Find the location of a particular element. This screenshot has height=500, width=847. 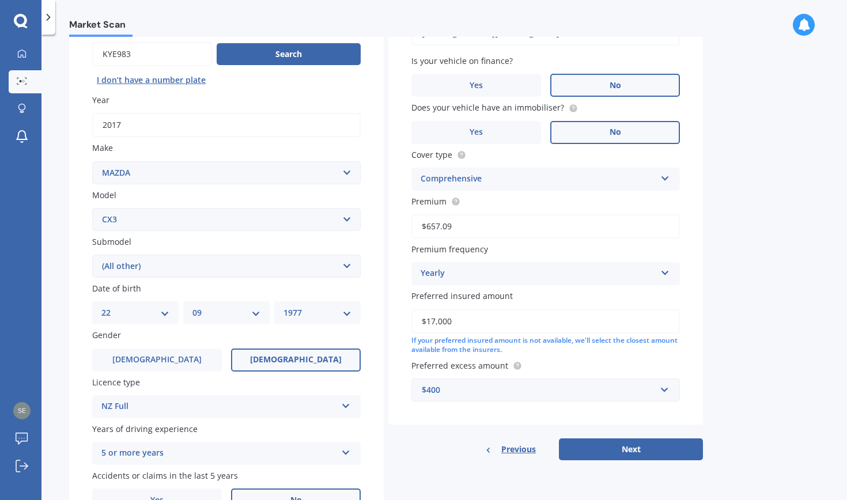

button: Search is located at coordinates (289, 54).